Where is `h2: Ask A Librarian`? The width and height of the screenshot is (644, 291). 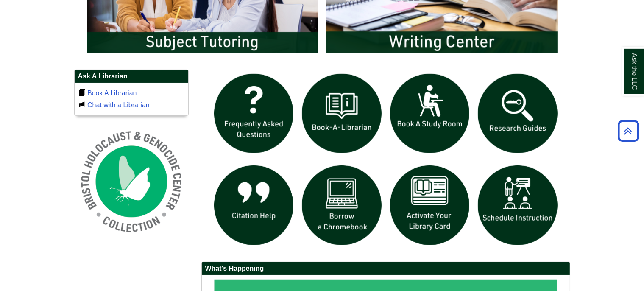
h2: Ask A Librarian is located at coordinates (132, 77).